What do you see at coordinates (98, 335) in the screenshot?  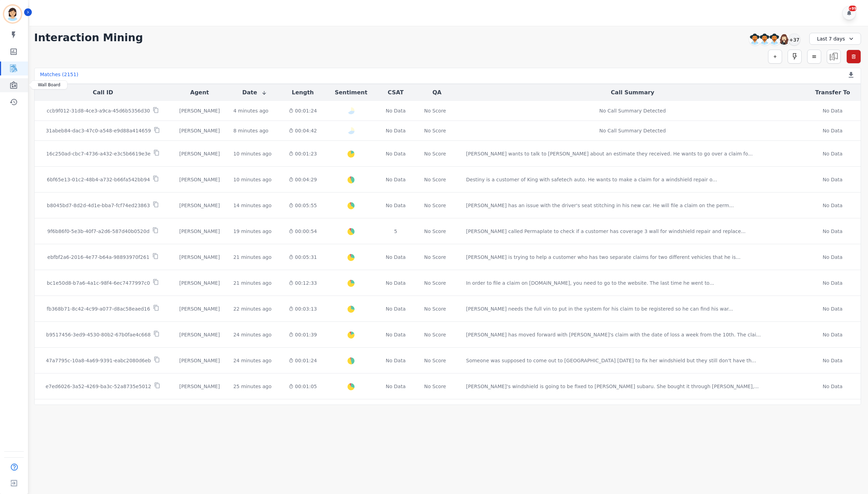 I see `p: b9517456-3ed9-4530-80b2-67b0fae4c668` at bounding box center [98, 335].